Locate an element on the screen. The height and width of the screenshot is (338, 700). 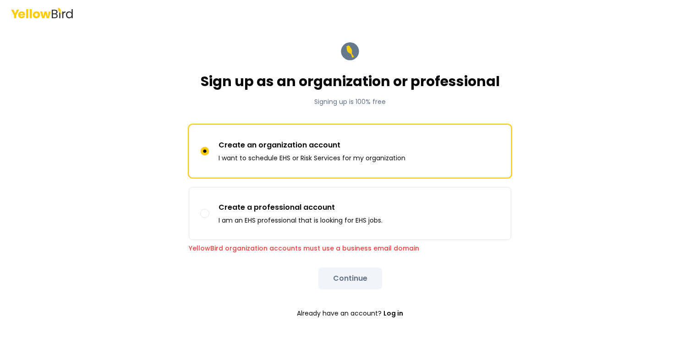
p: I want to schedule EHS or Risk Services for my organization is located at coordinates (312, 158).